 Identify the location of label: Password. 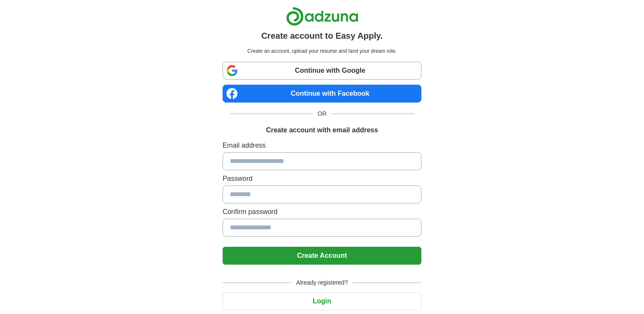
(322, 179).